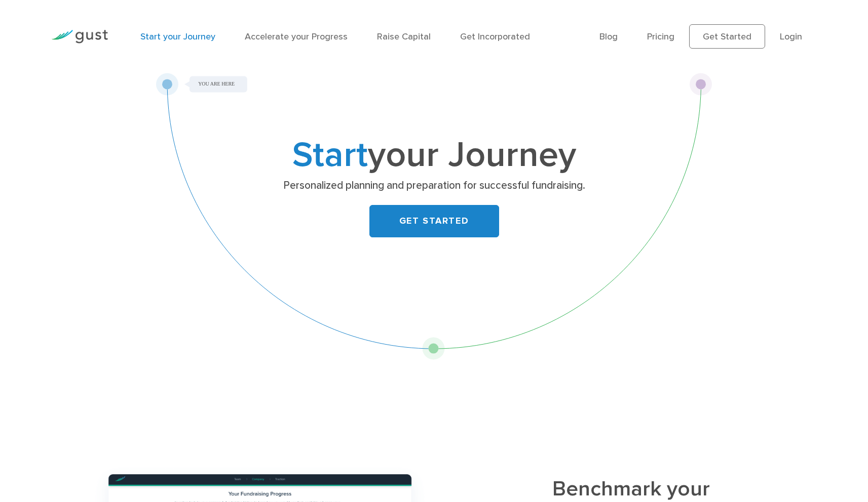 Image resolution: width=868 pixels, height=502 pixels. Describe the element at coordinates (609, 36) in the screenshot. I see `a: Blog` at that location.